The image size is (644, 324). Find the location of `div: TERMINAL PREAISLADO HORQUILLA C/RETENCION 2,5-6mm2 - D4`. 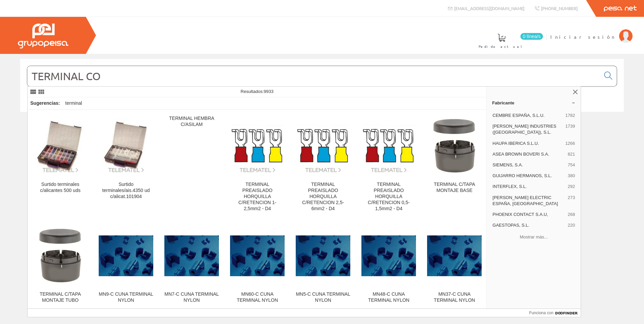

div: TERMINAL PREAISLADO HORQUILLA C/RETENCION 2,5-6mm2 - D4 is located at coordinates (323, 196).